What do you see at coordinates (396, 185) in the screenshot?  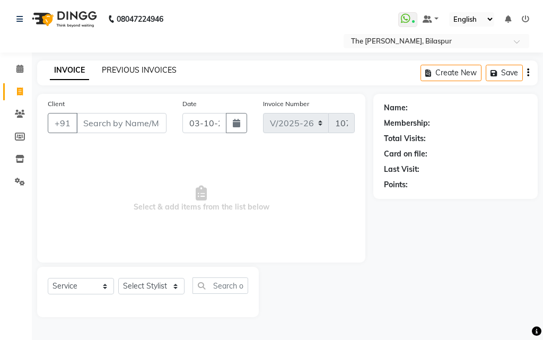 I see `div: Points:` at bounding box center [396, 185].